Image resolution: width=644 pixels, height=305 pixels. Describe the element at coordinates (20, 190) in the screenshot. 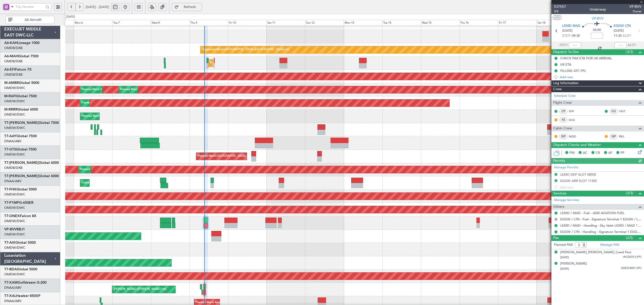

I see `a: T7-FHXGlobal 5000` at that location.